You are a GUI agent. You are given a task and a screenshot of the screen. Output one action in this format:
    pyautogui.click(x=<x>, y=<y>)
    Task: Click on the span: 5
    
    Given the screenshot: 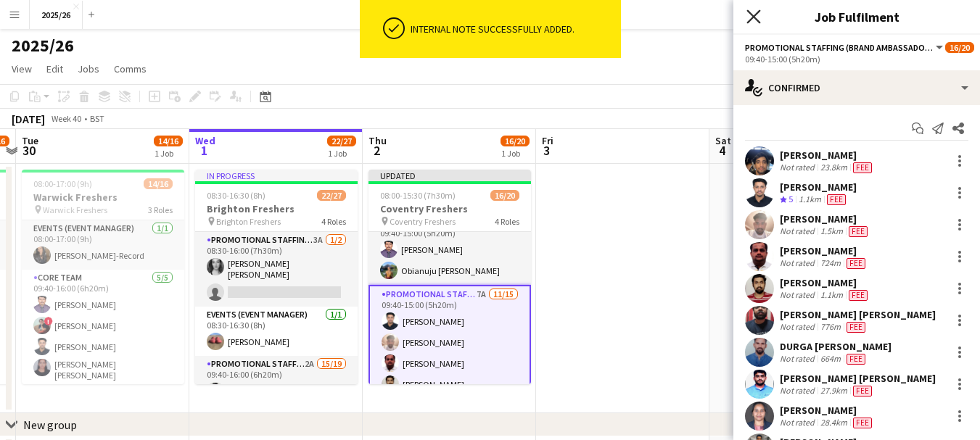 What is the action you would take?
    pyautogui.click(x=791, y=199)
    